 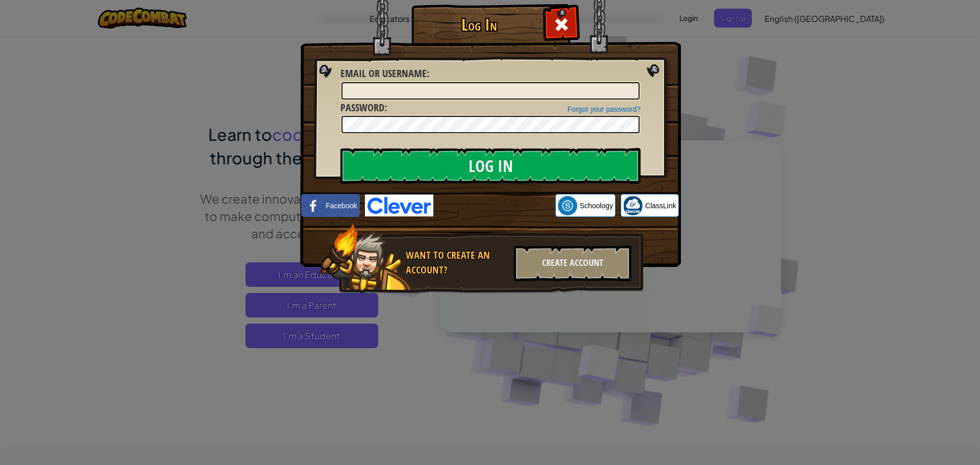 What do you see at coordinates (573, 263) in the screenshot?
I see `div: Create Account` at bounding box center [573, 263].